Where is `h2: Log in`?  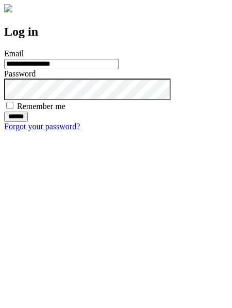
h2: Log in is located at coordinates (116, 31).